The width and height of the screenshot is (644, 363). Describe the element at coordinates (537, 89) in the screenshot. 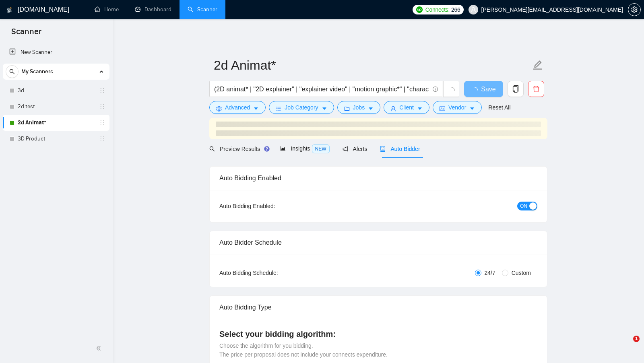

I see `button: delete` at that location.